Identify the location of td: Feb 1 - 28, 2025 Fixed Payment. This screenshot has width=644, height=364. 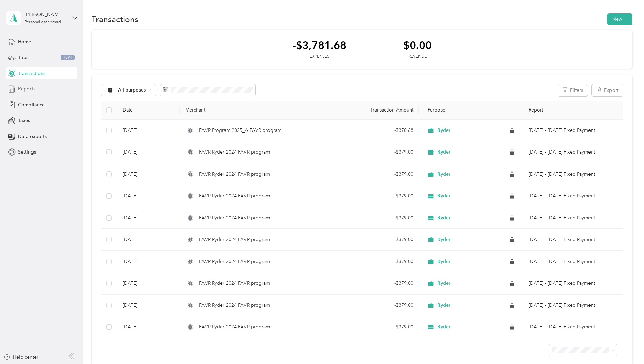
(573, 283).